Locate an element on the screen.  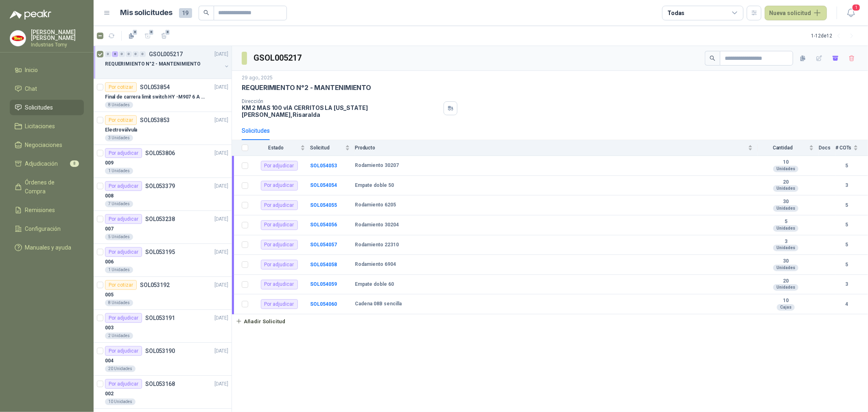
div: 7 Unidades is located at coordinates (119, 204).